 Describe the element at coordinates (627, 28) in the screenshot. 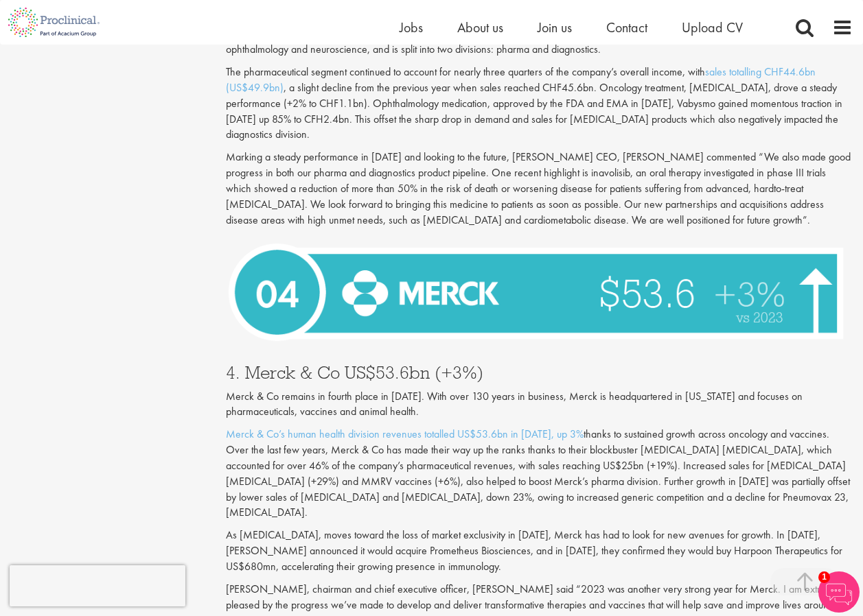

I see `span: Contact` at that location.